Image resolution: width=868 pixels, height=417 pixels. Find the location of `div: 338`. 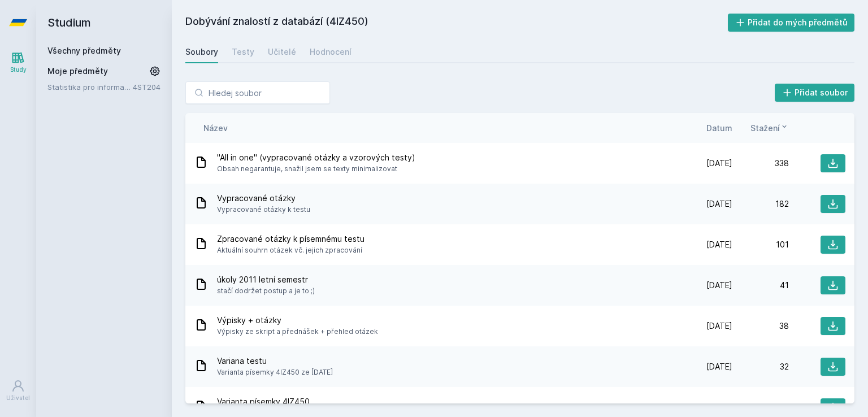

div: 338 is located at coordinates (761, 163).